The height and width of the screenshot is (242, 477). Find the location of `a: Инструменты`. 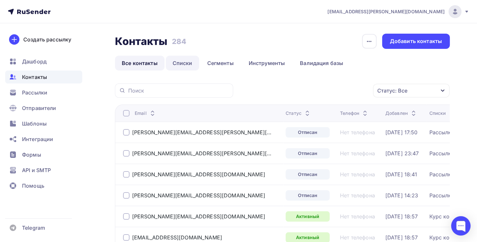

a: Инструменты is located at coordinates (267, 63).